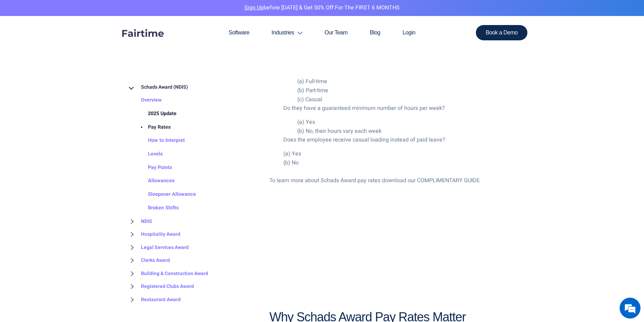 The width and height of the screenshot is (644, 322). What do you see at coordinates (144, 101) in the screenshot?
I see `a: Overview` at bounding box center [144, 101].